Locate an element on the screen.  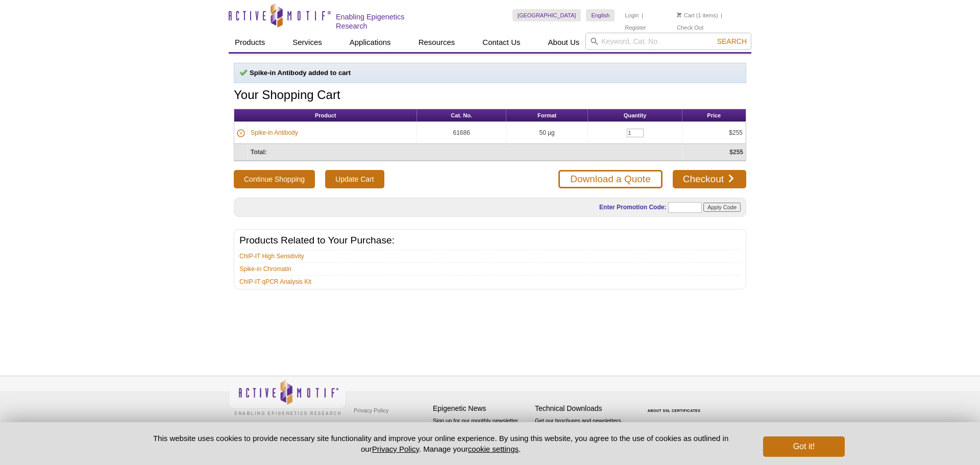
td: 50 µg is located at coordinates (547, 133).